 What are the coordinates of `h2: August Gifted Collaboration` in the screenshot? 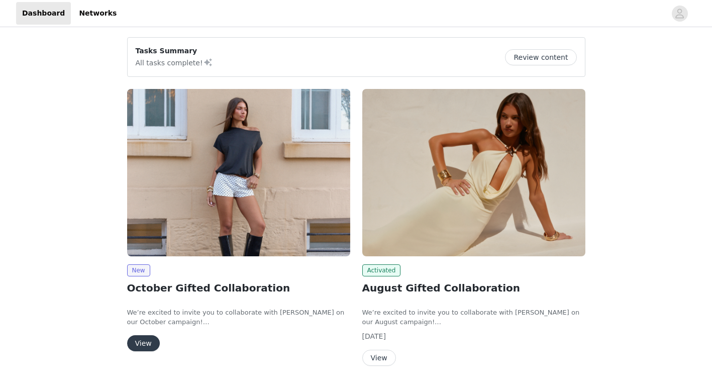 It's located at (474, 288).